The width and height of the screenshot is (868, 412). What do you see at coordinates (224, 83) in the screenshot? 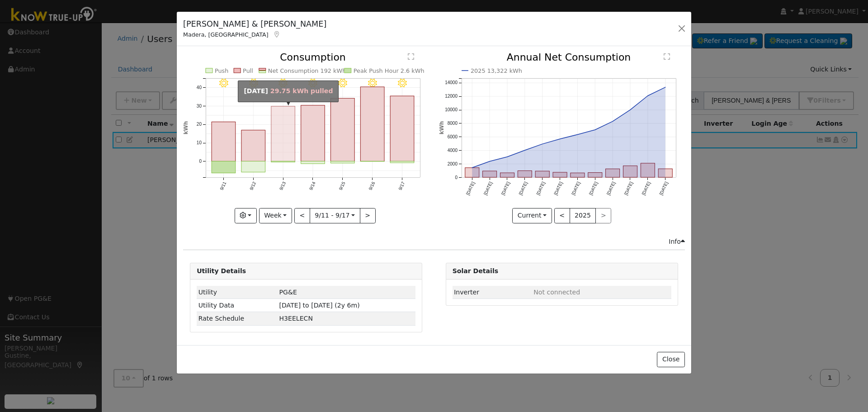
I see `i: 9/11 - Clear` at bounding box center [224, 83].